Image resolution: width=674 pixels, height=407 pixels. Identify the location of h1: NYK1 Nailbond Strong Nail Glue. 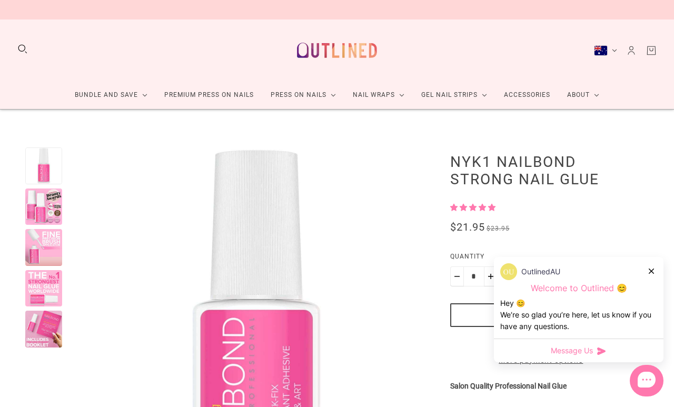
(541, 170).